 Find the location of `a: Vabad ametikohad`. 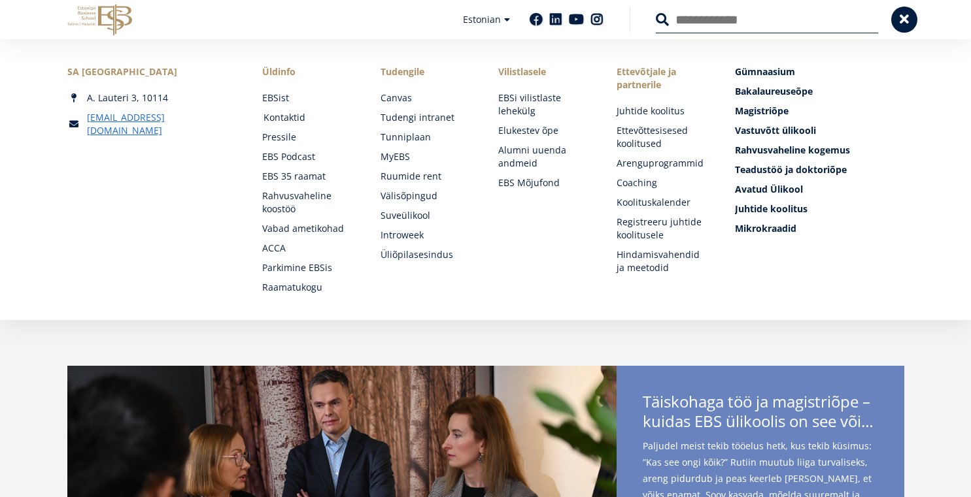

a: Vabad ametikohad is located at coordinates (308, 229).